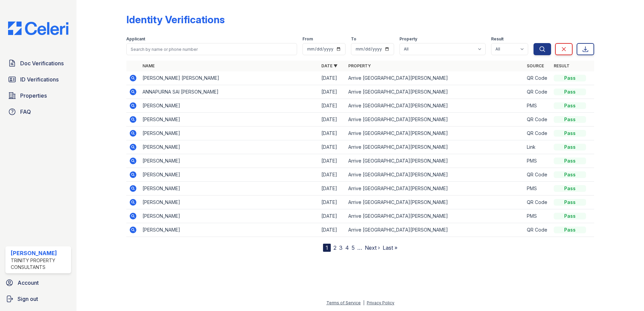 This screenshot has width=644, height=311. What do you see at coordinates (537, 147) in the screenshot?
I see `td: Link` at bounding box center [537, 147].